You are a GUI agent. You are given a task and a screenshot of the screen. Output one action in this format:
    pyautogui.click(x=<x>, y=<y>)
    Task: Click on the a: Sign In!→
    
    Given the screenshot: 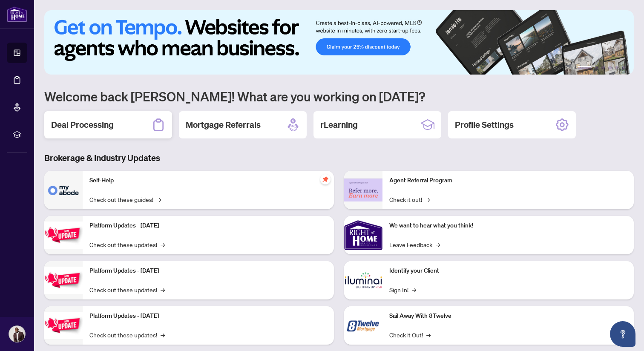 What is the action you would take?
    pyautogui.click(x=402, y=290)
    